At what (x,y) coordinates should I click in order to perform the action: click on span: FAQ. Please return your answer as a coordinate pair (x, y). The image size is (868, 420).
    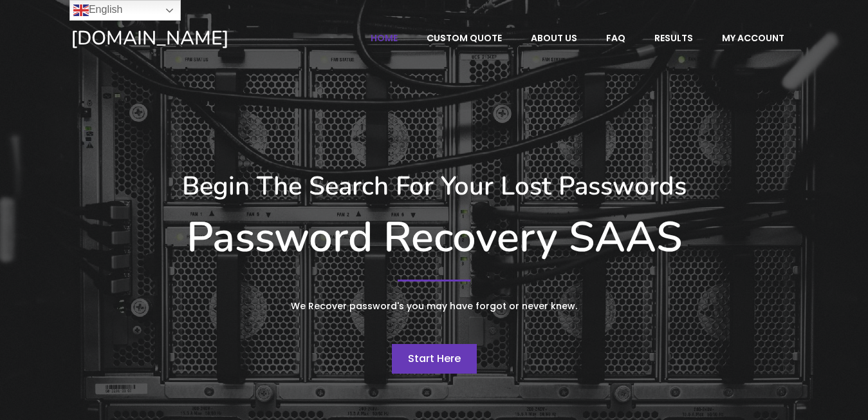
    Looking at the image, I should click on (616, 38).